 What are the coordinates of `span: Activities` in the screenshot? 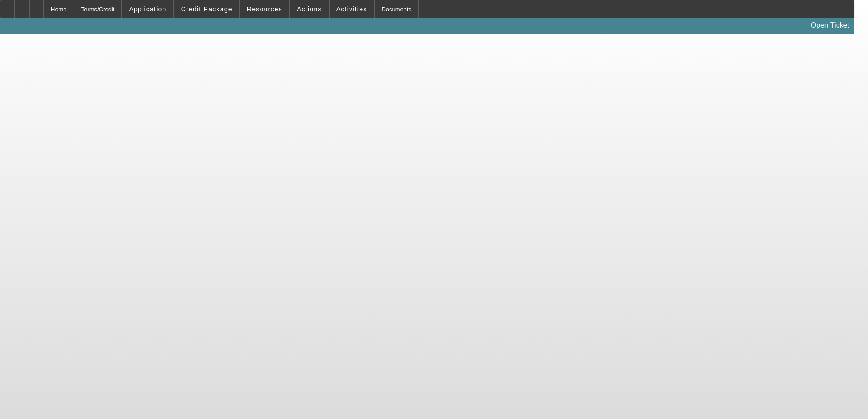 It's located at (352, 9).